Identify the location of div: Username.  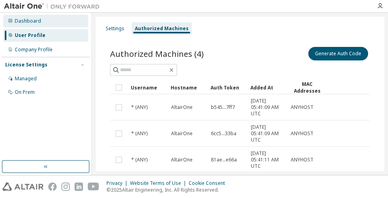
(147, 88).